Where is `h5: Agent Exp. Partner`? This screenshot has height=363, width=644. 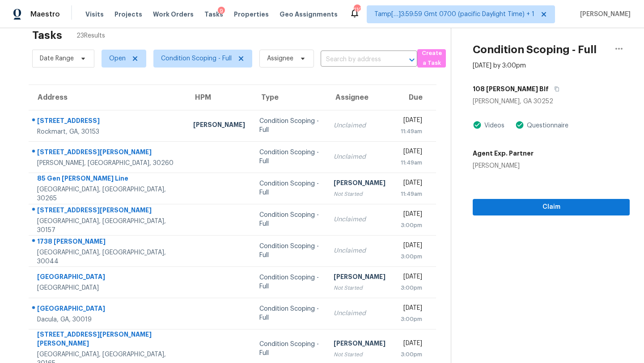 h5: Agent Exp. Partner is located at coordinates (503, 153).